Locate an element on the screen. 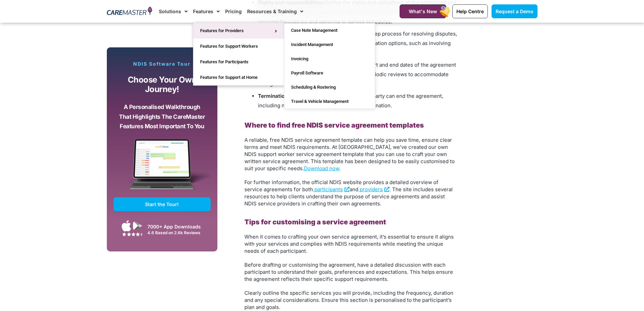 The height and width of the screenshot is (311, 644). a: Case Note Management is located at coordinates (330, 30).